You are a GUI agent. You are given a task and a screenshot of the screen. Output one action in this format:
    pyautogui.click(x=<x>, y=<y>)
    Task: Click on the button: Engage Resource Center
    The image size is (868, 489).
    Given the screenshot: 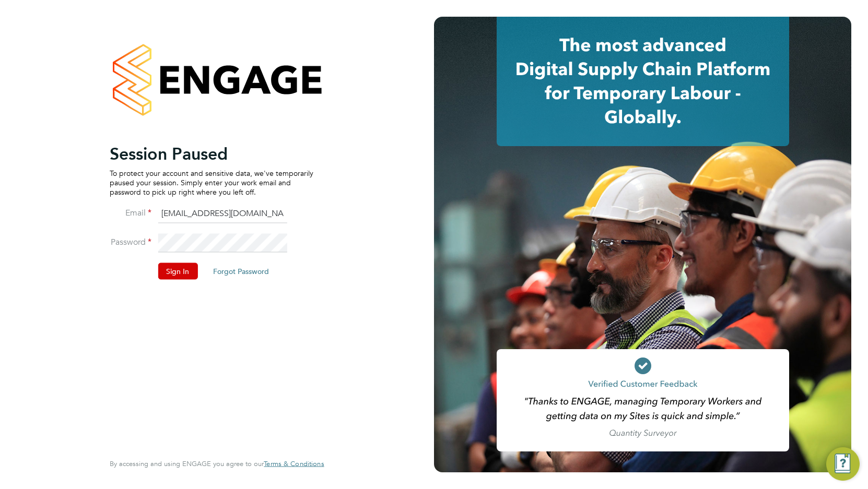 What is the action you would take?
    pyautogui.click(x=843, y=464)
    